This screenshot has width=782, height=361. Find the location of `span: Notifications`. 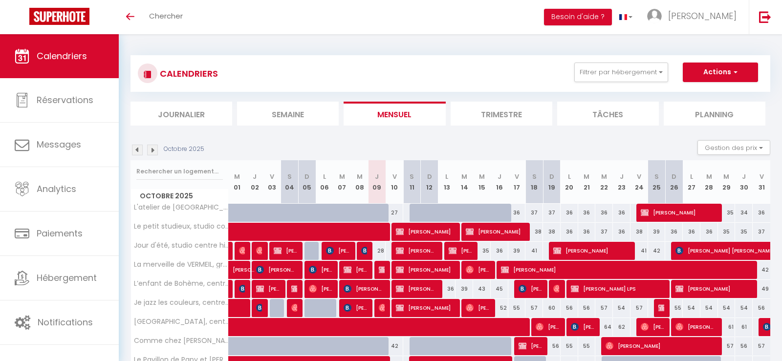

span: Notifications is located at coordinates (65, 322).